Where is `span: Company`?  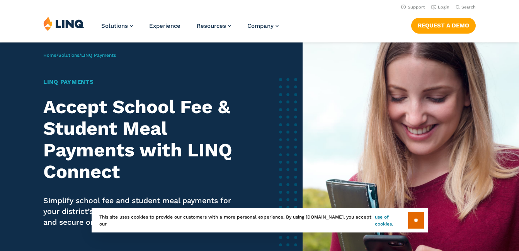
span: Company is located at coordinates (261, 26).